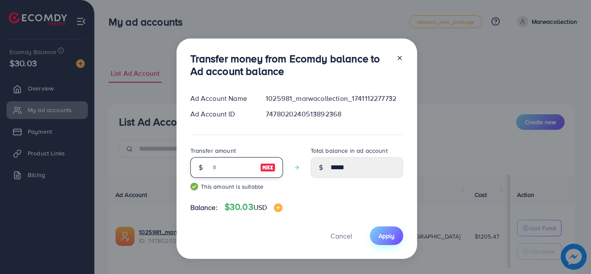  What do you see at coordinates (349, 150) in the screenshot?
I see `label: Total balance in ad account` at bounding box center [349, 150].